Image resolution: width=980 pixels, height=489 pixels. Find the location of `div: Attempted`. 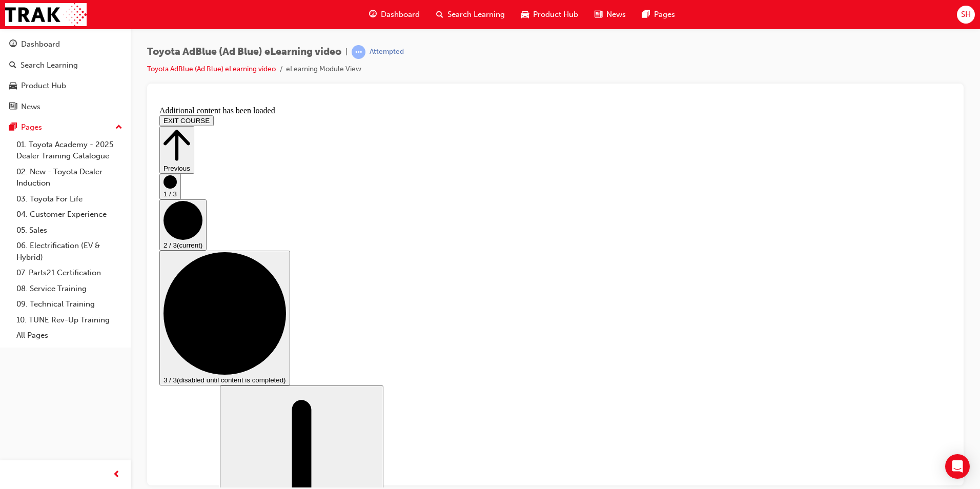

div: Attempted is located at coordinates (387, 52).